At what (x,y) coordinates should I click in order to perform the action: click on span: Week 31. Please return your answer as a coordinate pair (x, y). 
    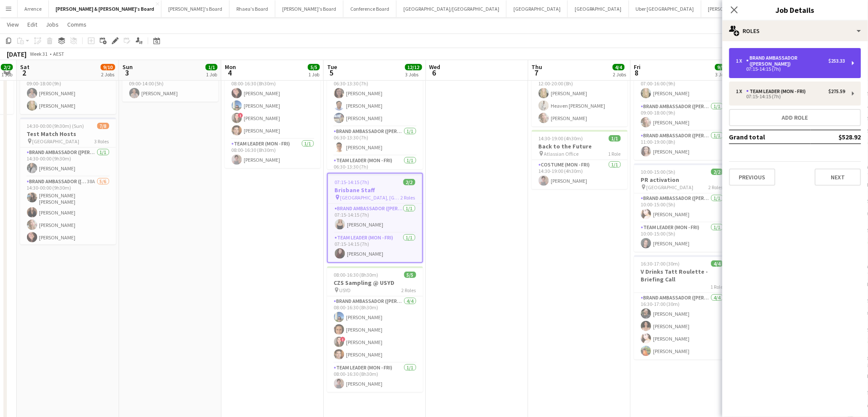
    Looking at the image, I should click on (39, 54).